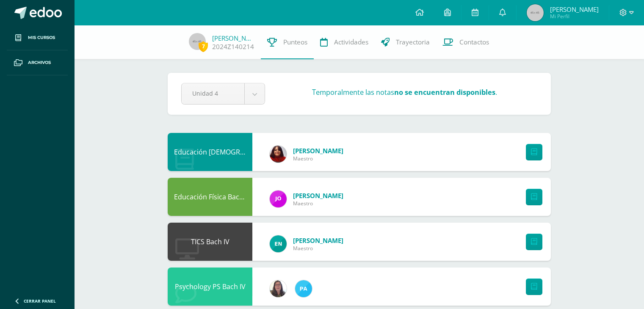  Describe the element at coordinates (203, 46) in the screenshot. I see `span: 7` at that location.